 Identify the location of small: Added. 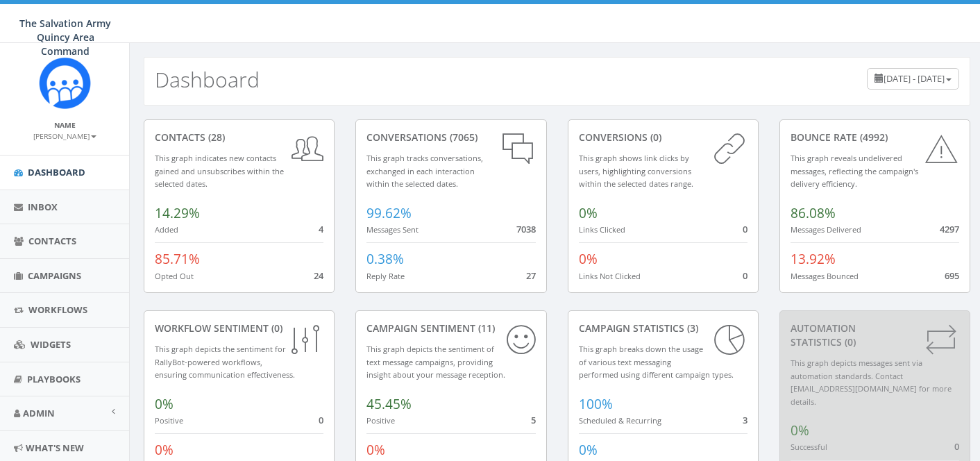
(167, 229).